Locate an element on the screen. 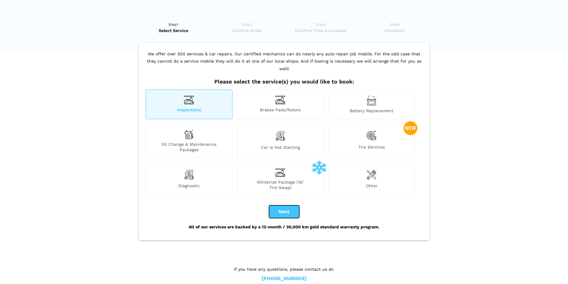 The image size is (568, 284). span: Checkout is located at coordinates (395, 31).